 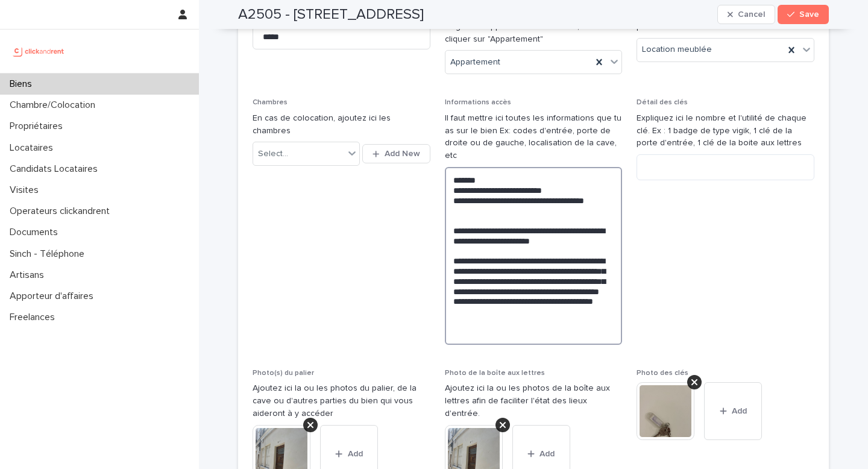 I want to click on p: Il faut mettre ici toutes les informations que tu as sur le bien Ex: codes d'entrée, porte de dro..., so click(x=534, y=137).